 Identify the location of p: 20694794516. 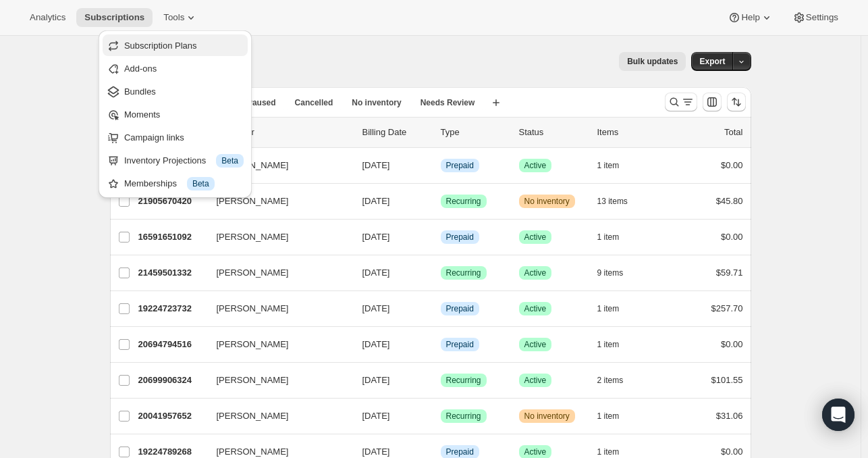
(172, 345).